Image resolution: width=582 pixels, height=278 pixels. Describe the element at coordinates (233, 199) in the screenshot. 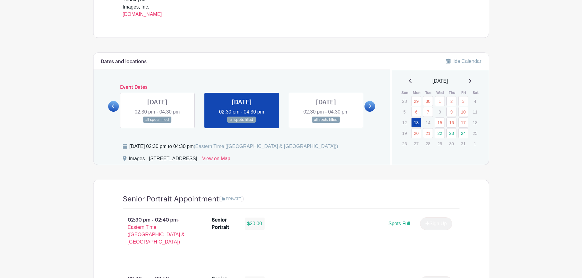

I see `span: PRIVATE` at that location.